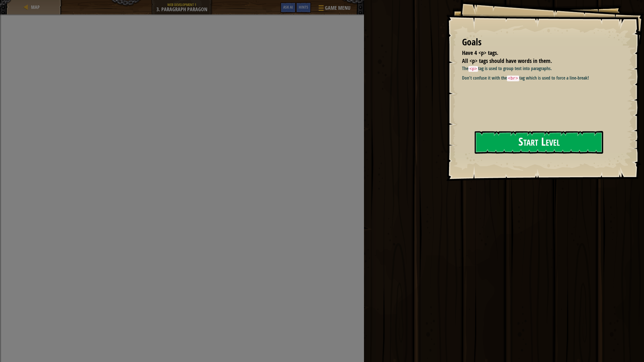  What do you see at coordinates (35, 7) in the screenshot?
I see `a: Map` at bounding box center [35, 7].